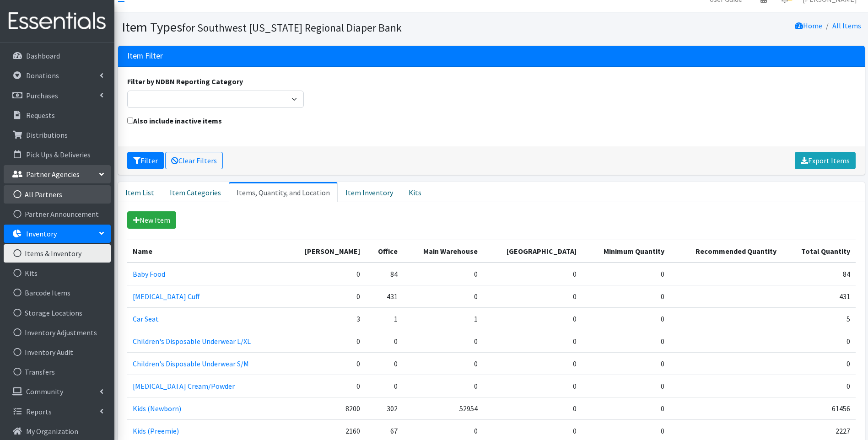 The height and width of the screenshot is (440, 868). I want to click on label: Also include inactive items, so click(174, 121).